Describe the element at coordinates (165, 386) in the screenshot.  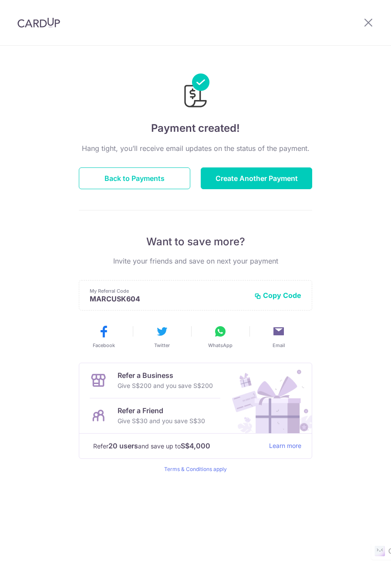
I see `p: Give S$200 and you save S$200` at that location.